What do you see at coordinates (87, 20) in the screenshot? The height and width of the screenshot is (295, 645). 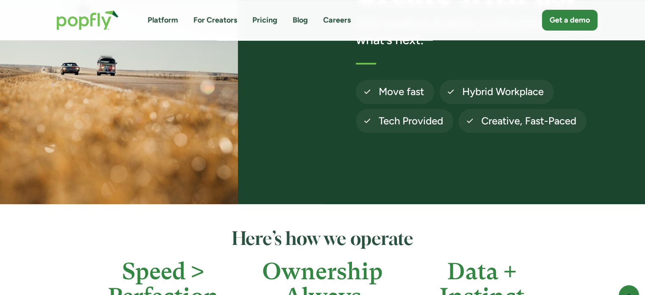 I see `a: home` at bounding box center [87, 20].